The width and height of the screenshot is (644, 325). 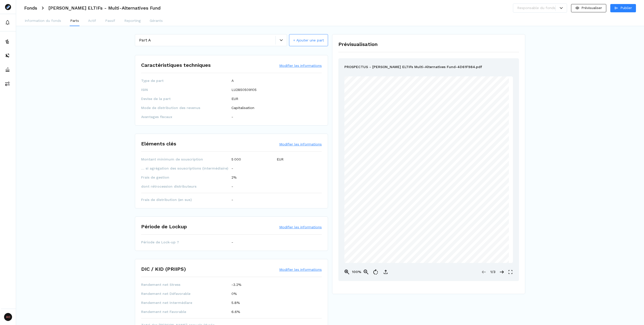 What do you see at coordinates (8, 84) in the screenshot?
I see `button: commissions` at bounding box center [8, 84].